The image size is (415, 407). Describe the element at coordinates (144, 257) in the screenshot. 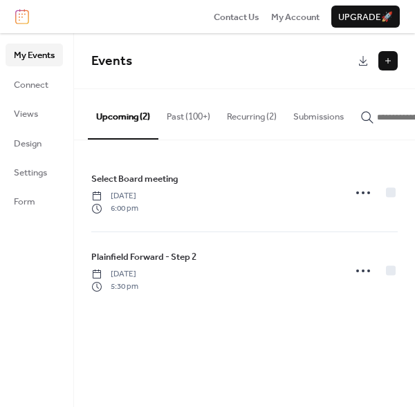

I see `span: Plainfield Forward - Step 2` at that location.